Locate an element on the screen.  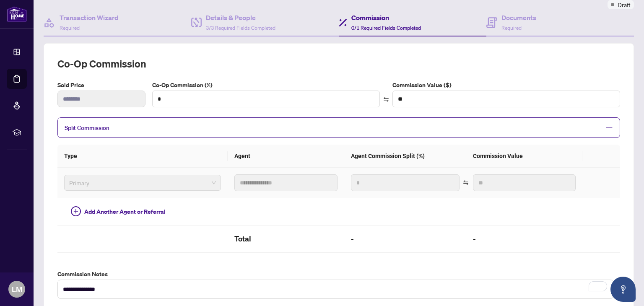
h4: Transaction Wizard is located at coordinates (89, 18).